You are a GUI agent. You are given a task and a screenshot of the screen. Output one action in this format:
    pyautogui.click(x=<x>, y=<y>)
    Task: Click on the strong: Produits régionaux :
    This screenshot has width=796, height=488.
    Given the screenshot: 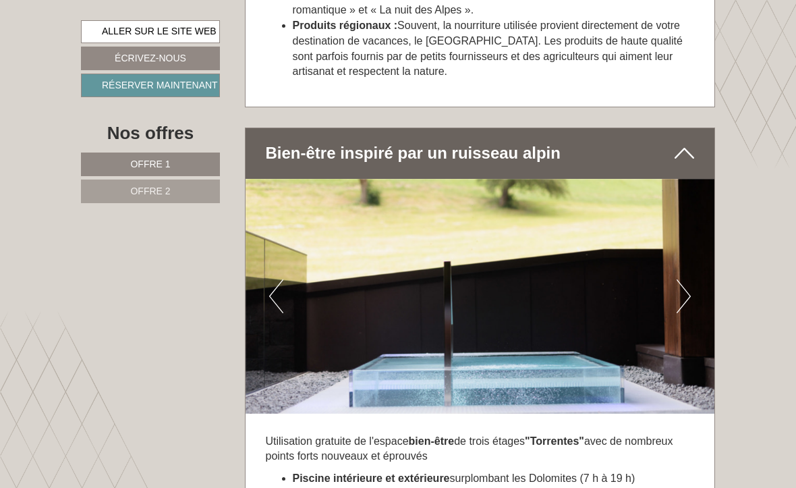 What is the action you would take?
    pyautogui.click(x=346, y=25)
    